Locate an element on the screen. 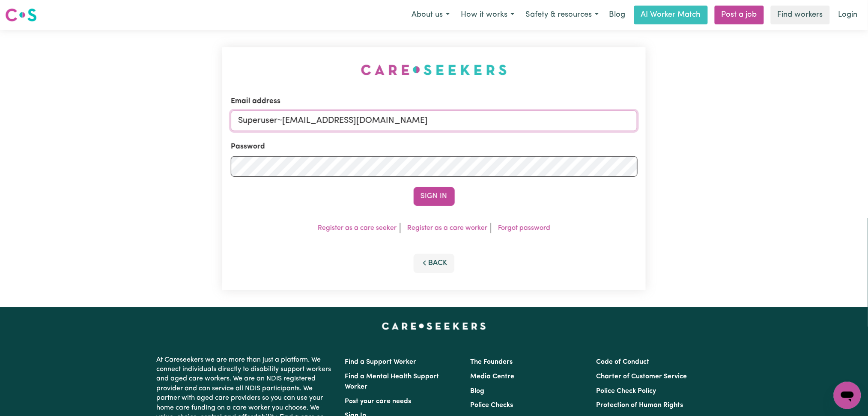 The width and height of the screenshot is (868, 416). a: Forgot password is located at coordinates (524, 228).